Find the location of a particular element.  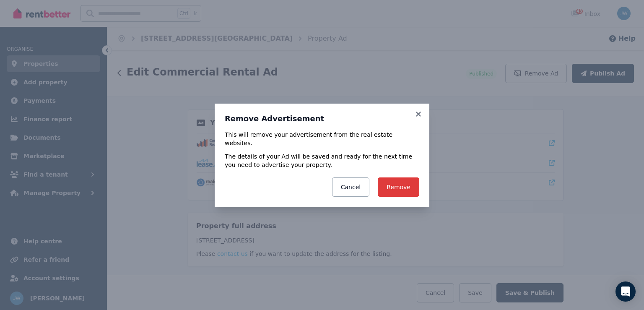

button: Remove is located at coordinates (398, 187).